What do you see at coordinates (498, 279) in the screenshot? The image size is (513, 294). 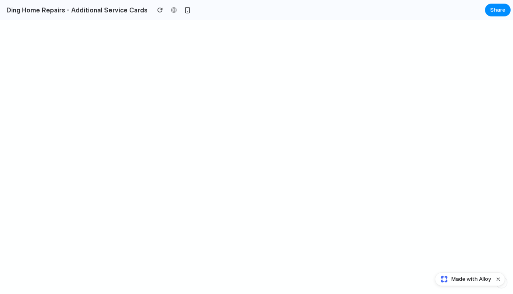 I see `button: Dismiss watermark` at bounding box center [498, 279].